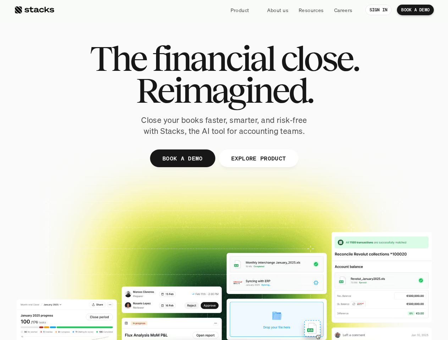 The image size is (448, 340). I want to click on span: close., so click(319, 58).